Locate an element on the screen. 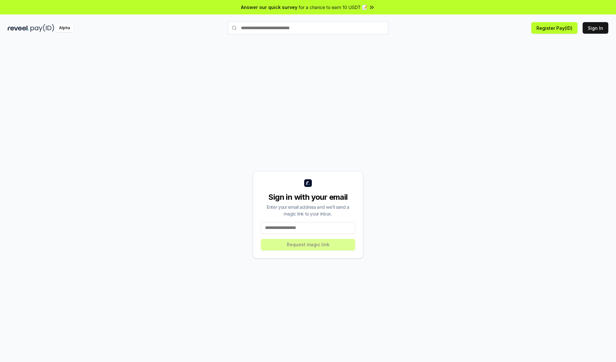 The height and width of the screenshot is (362, 616). div: Sign in with your email is located at coordinates (308, 197).